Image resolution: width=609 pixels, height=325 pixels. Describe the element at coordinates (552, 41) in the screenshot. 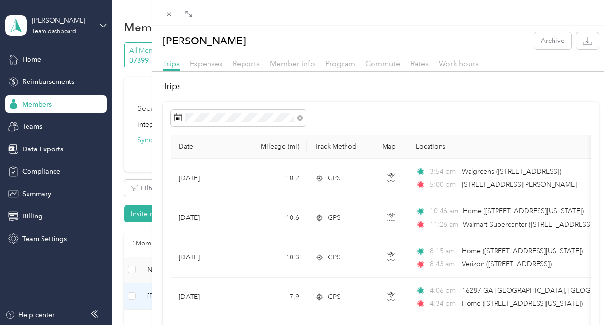

I see `button: Archive` at that location.